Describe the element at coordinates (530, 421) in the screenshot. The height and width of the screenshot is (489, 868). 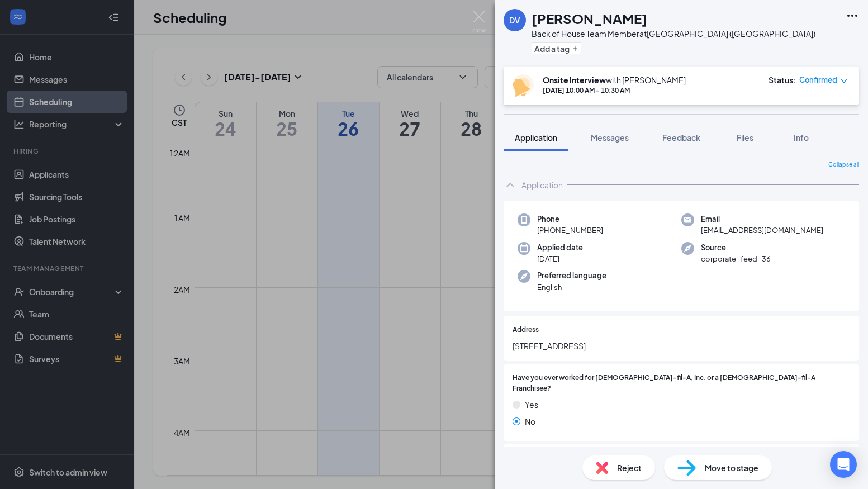
I see `span: No` at that location.